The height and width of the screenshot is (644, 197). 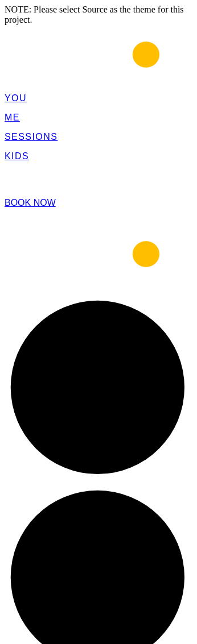 What do you see at coordinates (31, 202) in the screenshot?
I see `a: BOOK NOW` at bounding box center [31, 202].